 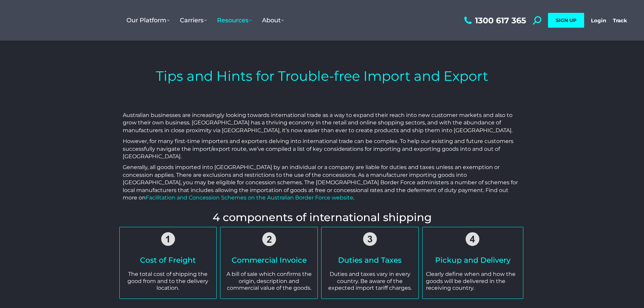 What do you see at coordinates (269, 261) in the screenshot?
I see `h2: Commercial Invoice` at bounding box center [269, 261].